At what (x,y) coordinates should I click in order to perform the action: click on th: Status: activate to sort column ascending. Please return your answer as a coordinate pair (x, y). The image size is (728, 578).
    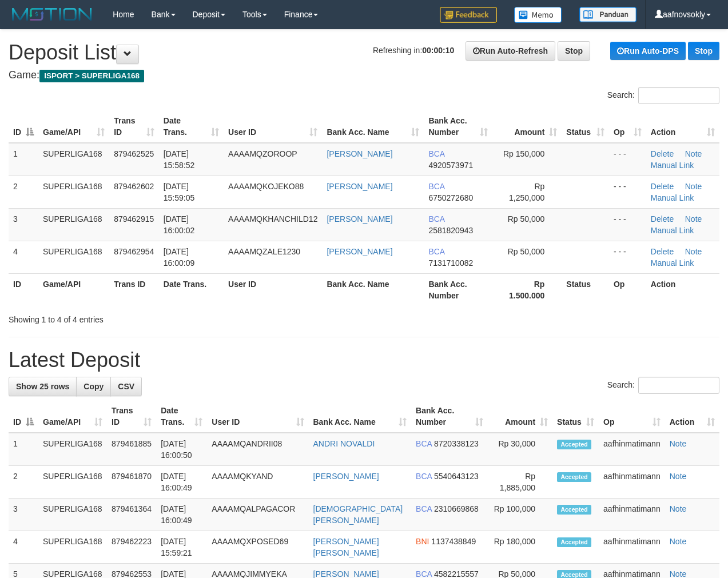
    Looking at the image, I should click on (585, 127).